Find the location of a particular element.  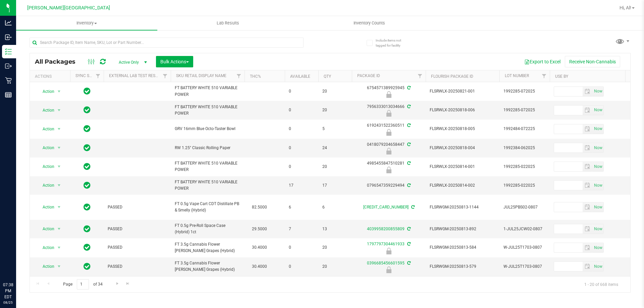

span: All Packages is located at coordinates (58, 62).